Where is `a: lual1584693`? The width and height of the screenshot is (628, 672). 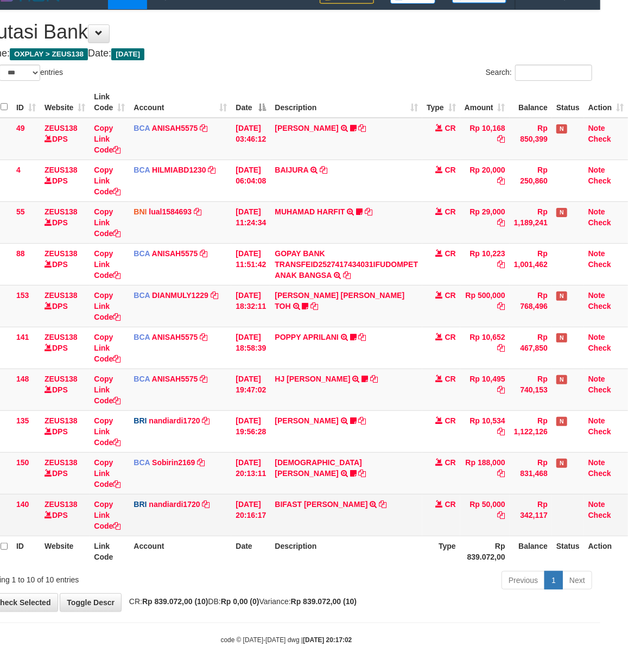
a: lual1584693 is located at coordinates (170, 212).